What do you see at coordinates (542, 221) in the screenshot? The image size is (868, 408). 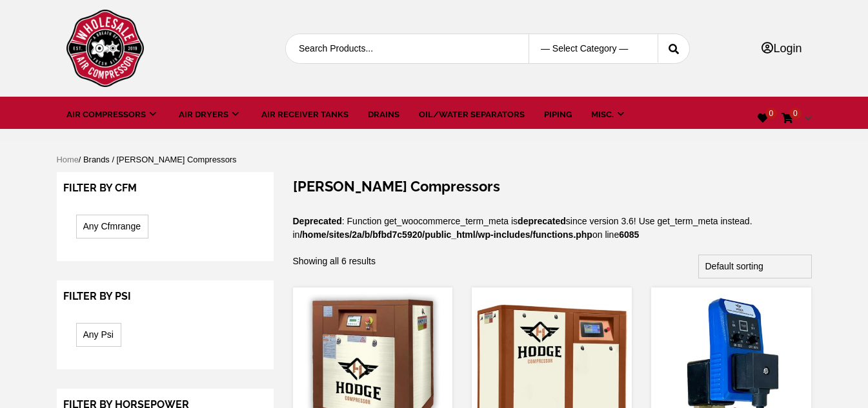 I see `strong: deprecated` at bounding box center [542, 221].